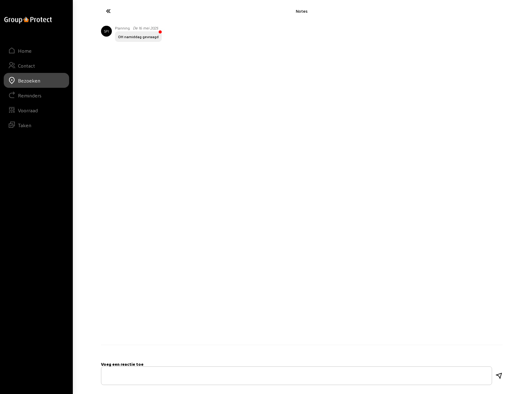 Image resolution: width=532 pixels, height=394 pixels. Describe the element at coordinates (36, 65) in the screenshot. I see `a: Contact` at that location.